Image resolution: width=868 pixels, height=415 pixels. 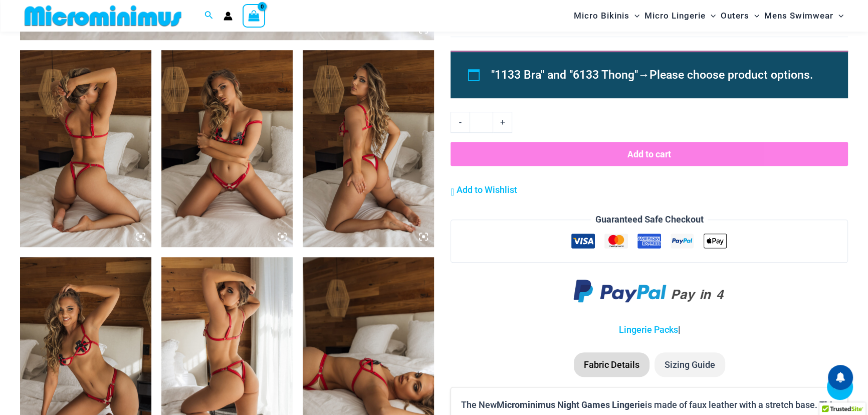 I want to click on span: Micro Bikinis, so click(x=602, y=15).